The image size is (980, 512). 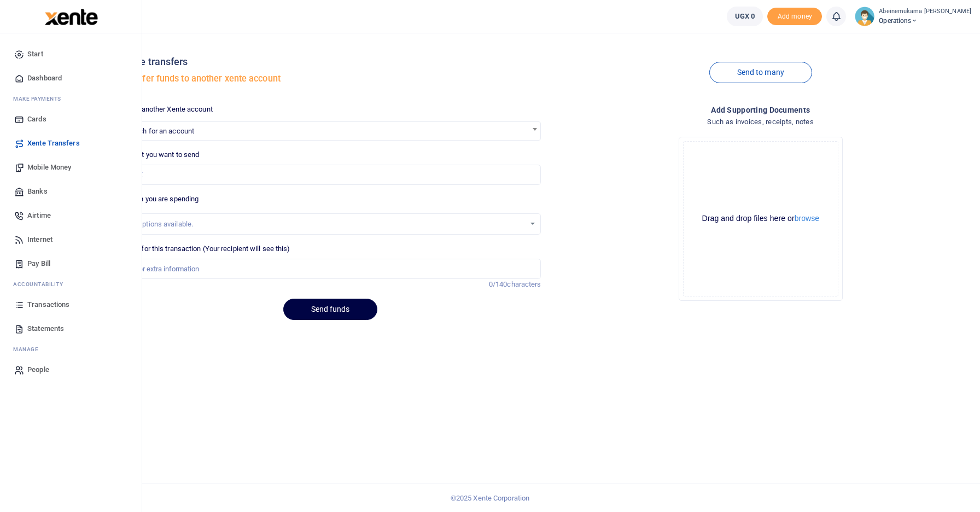 What do you see at coordinates (330, 79) in the screenshot?
I see `h5: Transfer funds to another xente account` at bounding box center [330, 79].